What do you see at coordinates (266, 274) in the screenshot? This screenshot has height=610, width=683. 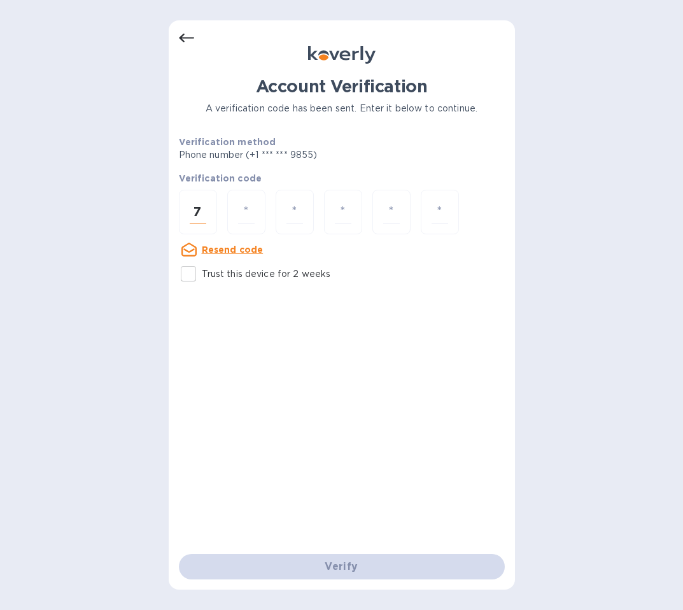 I see `p: Trust this device for 2 weeks` at bounding box center [266, 274].